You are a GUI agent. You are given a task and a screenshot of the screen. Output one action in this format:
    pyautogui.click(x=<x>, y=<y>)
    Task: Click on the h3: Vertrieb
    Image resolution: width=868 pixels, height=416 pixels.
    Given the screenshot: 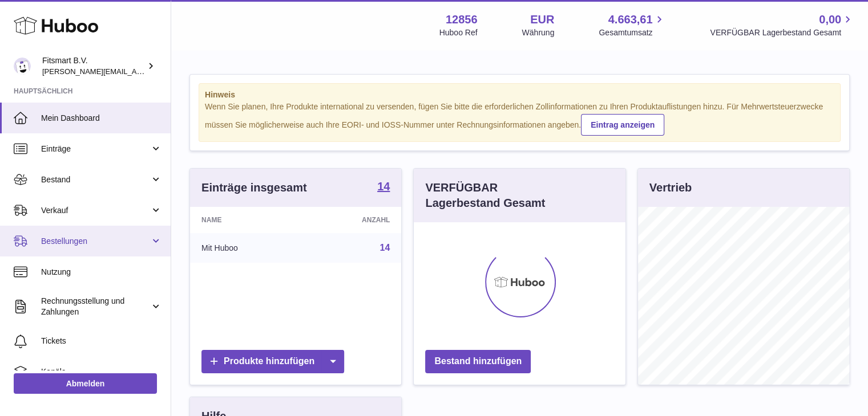 What is the action you would take?
    pyautogui.click(x=671, y=188)
    